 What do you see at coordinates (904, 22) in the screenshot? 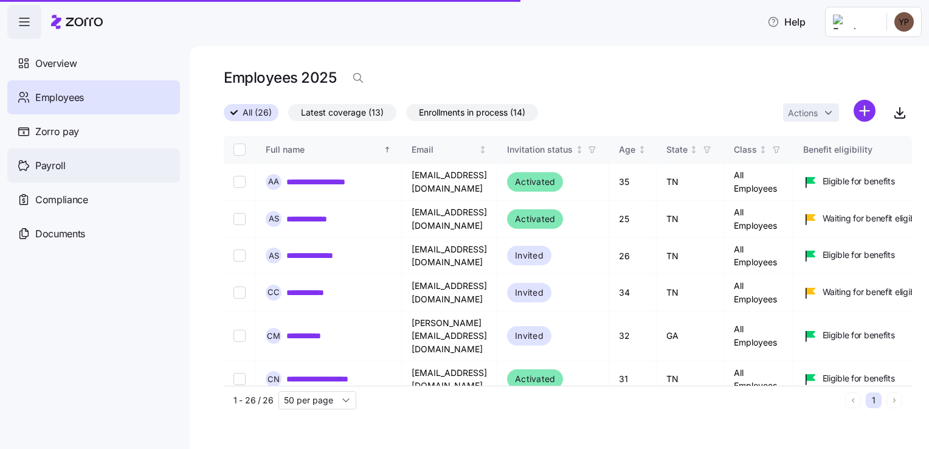
I see `img: 1a8d1e34e8936ee5f73660366535aa3c` at bounding box center [904, 22].